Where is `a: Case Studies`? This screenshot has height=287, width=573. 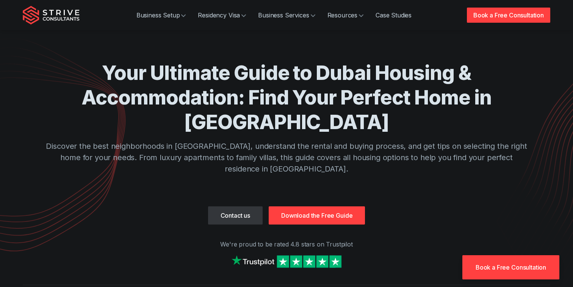
a: Case Studies is located at coordinates (393, 15).